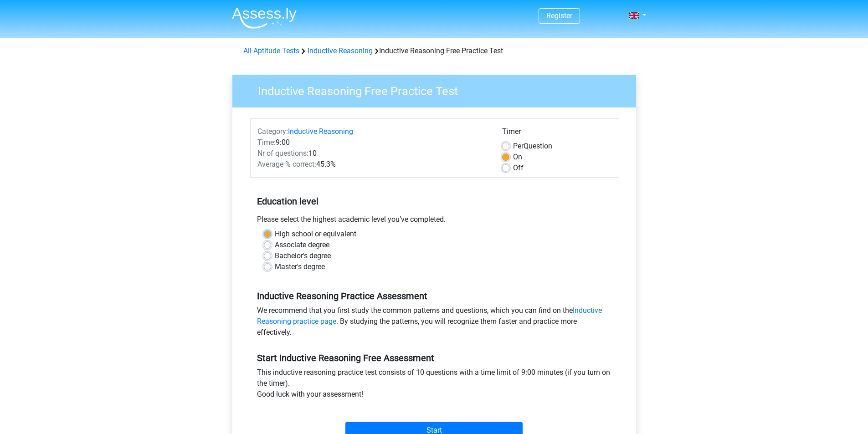 The image size is (868, 434). What do you see at coordinates (271, 51) in the screenshot?
I see `a: All Aptitude Tests` at bounding box center [271, 51].